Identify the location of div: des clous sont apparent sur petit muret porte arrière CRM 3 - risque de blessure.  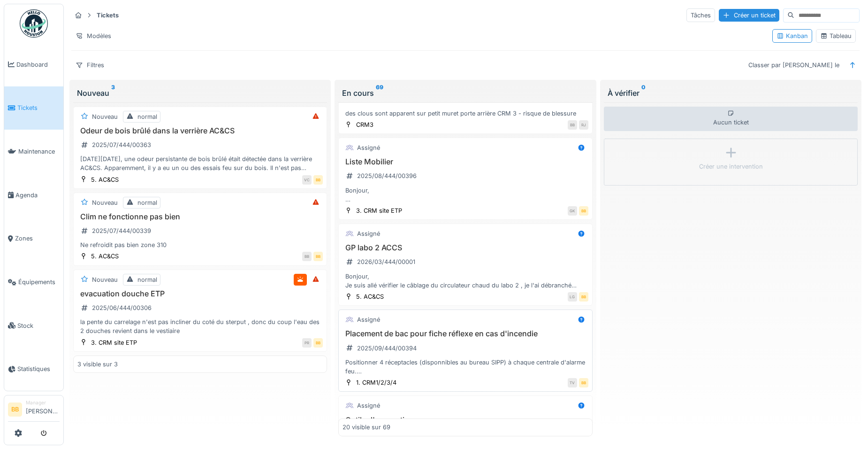
(465, 114).